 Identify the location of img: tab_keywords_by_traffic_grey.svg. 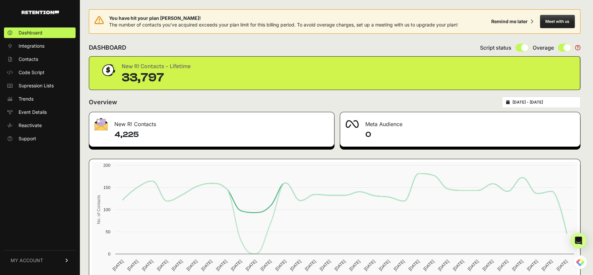
(69, 41).